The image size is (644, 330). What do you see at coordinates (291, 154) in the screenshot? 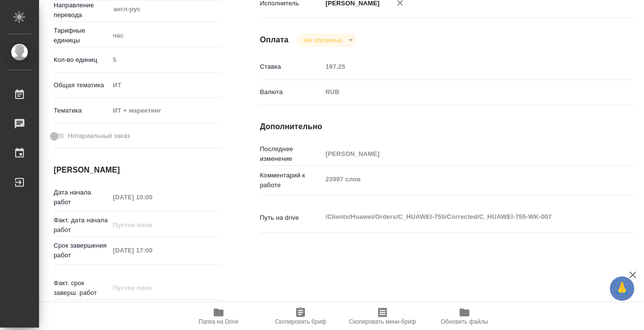
I see `p: Последнее изменение` at bounding box center [291, 154].